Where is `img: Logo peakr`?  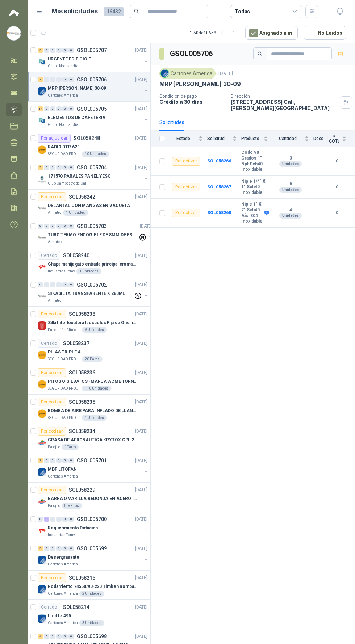 img: Logo peakr is located at coordinates (14, 13).